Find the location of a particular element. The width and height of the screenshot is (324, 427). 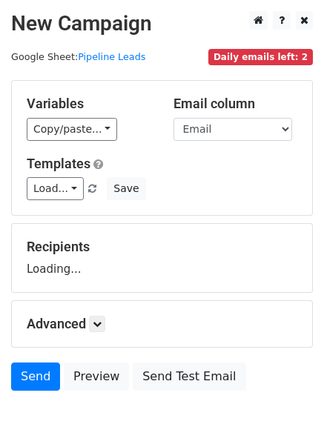

div: Loading... is located at coordinates (162, 258).